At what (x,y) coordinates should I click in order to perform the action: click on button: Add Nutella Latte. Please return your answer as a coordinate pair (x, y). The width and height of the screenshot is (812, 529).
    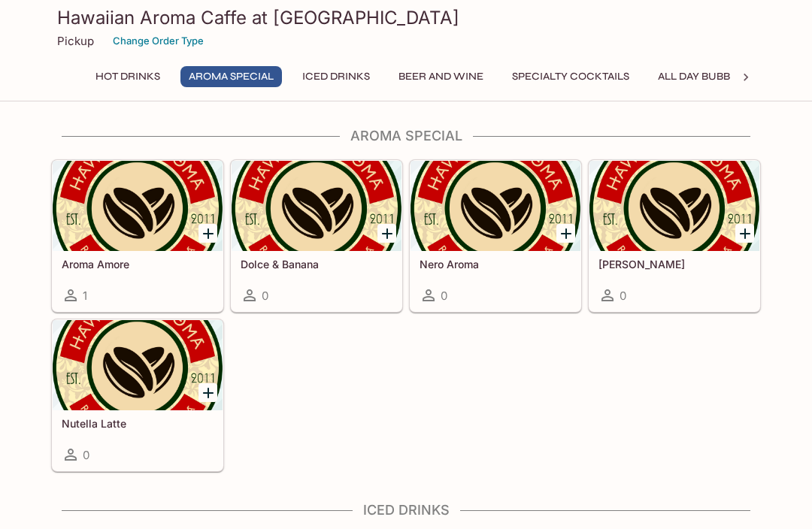
    Looking at the image, I should click on (208, 392).